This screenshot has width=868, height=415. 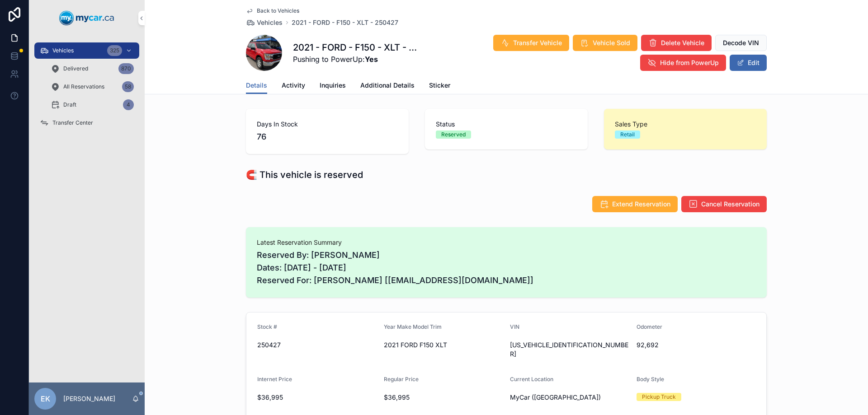 I want to click on a: Details, so click(x=257, y=86).